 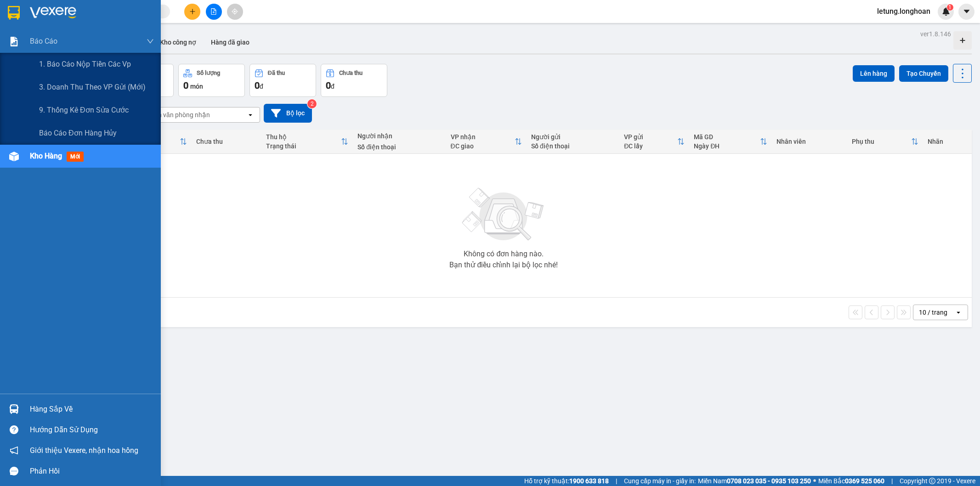 What do you see at coordinates (46, 156) in the screenshot?
I see `span: Kho hàng` at bounding box center [46, 156].